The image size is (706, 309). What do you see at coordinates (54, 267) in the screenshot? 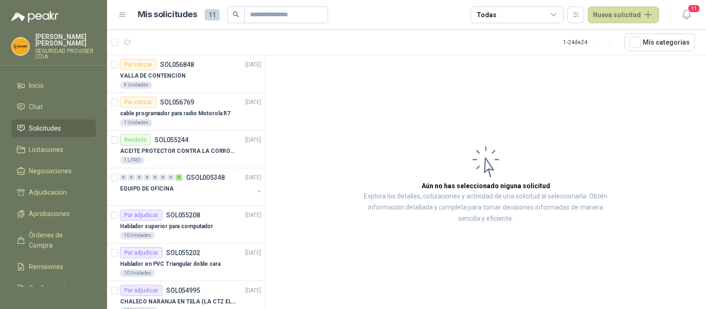
I see `a: Remisiones` at bounding box center [54, 267].